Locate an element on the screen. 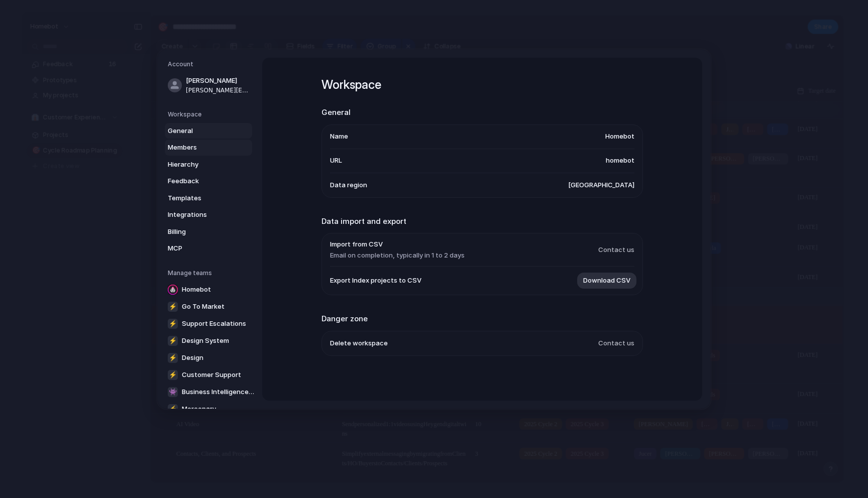  span: Mercenary is located at coordinates (199, 409).